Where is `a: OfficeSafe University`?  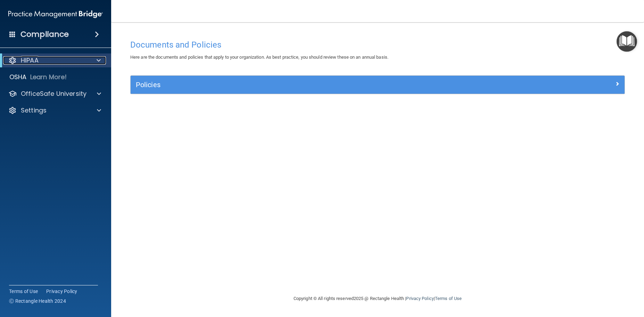
a: OfficeSafe University is located at coordinates (54, 94).